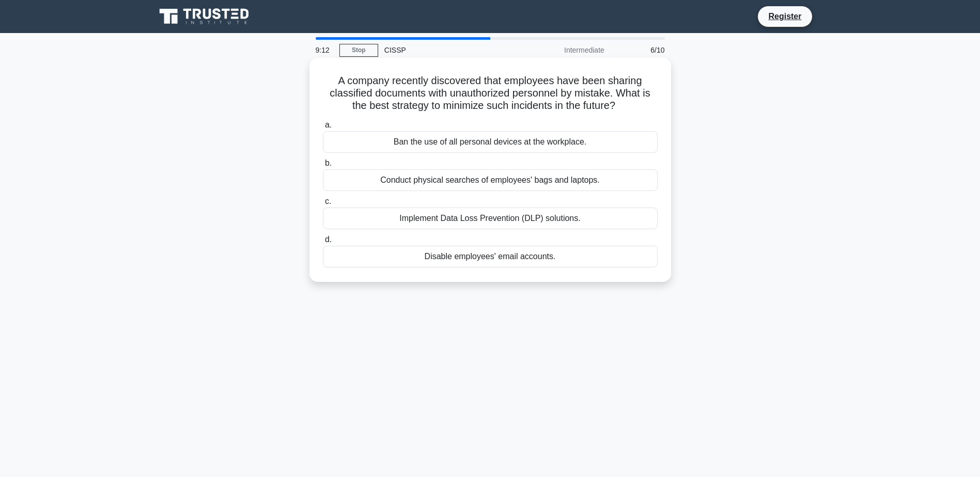 Image resolution: width=980 pixels, height=477 pixels. I want to click on div: Disable employees' email accounts., so click(490, 257).